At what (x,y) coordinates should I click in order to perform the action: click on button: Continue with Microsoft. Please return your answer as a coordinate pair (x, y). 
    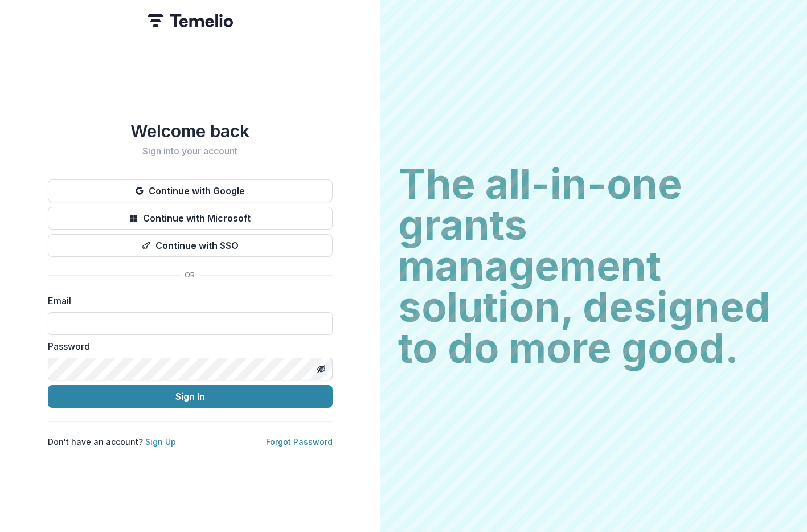
    Looking at the image, I should click on (190, 218).